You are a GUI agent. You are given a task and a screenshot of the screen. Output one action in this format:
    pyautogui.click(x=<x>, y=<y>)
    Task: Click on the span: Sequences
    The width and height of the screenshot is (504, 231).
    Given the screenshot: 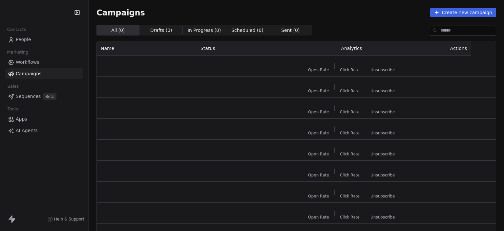 What is the action you would take?
    pyautogui.click(x=28, y=96)
    